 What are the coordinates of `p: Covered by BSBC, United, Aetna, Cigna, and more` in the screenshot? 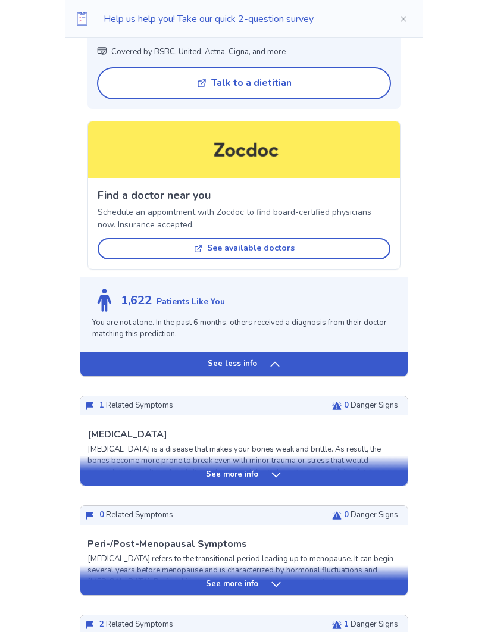 It's located at (198, 53).